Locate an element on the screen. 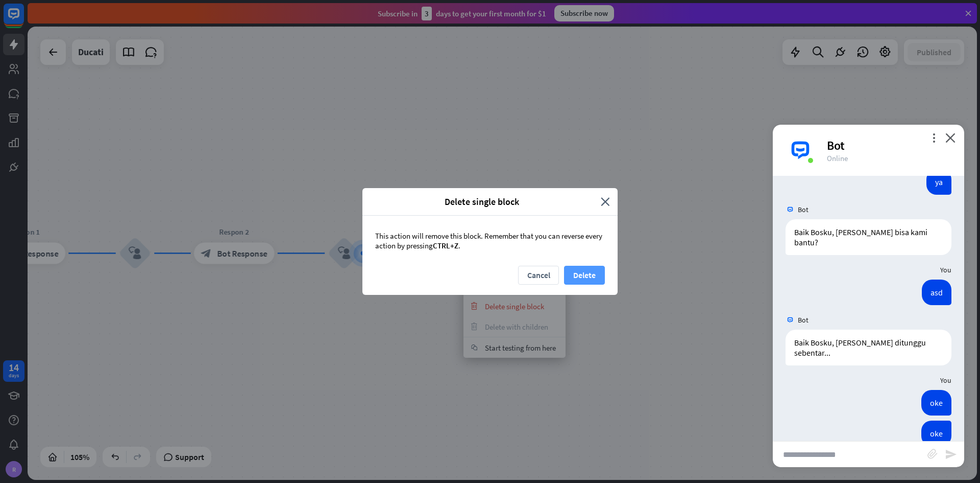 The image size is (980, 483). div: asd is located at coordinates (937, 293).